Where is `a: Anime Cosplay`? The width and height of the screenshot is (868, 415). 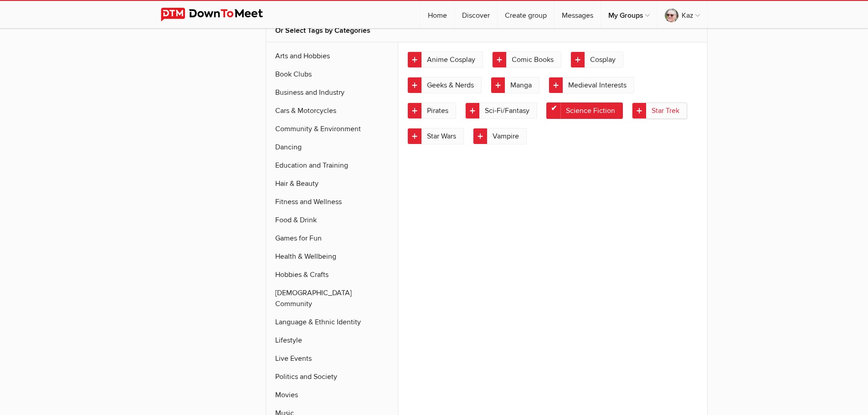 a: Anime Cosplay is located at coordinates (445, 60).